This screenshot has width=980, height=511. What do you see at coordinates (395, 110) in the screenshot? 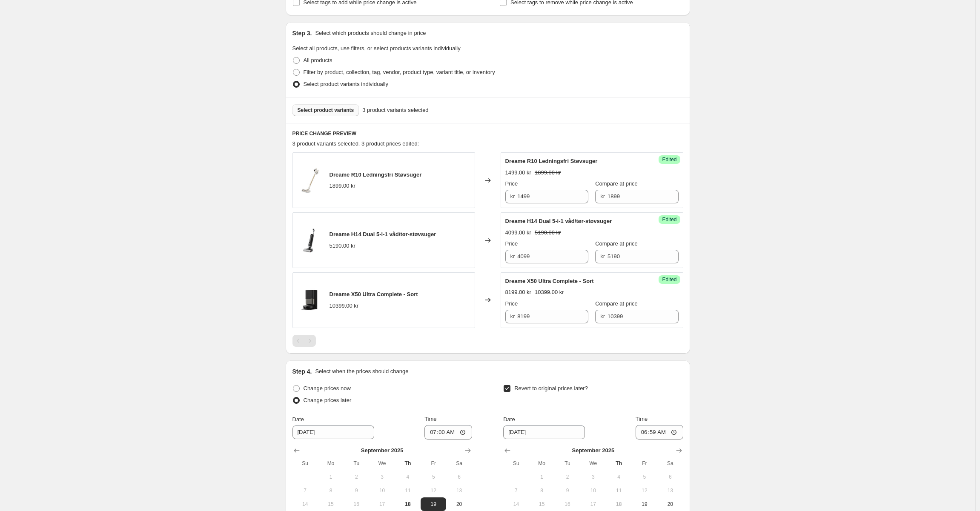
I see `span: 3 product variants selected` at bounding box center [395, 110].